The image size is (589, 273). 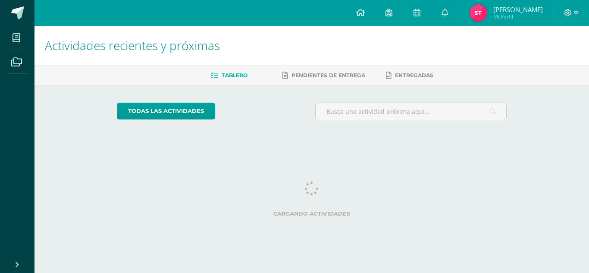 What do you see at coordinates (414, 75) in the screenshot?
I see `span: Entregadas` at bounding box center [414, 75].